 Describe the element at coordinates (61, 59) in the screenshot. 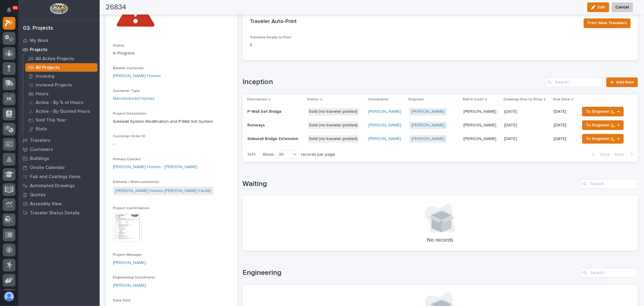

I see `a: All Active Projects` at that location.